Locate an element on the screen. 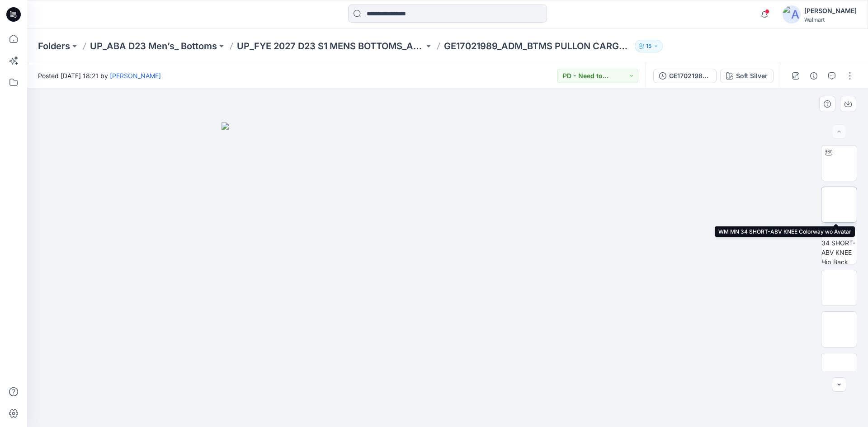 The height and width of the screenshot is (427, 868). p: UP_ABA D23 Men’s_ Bottoms is located at coordinates (153, 46).